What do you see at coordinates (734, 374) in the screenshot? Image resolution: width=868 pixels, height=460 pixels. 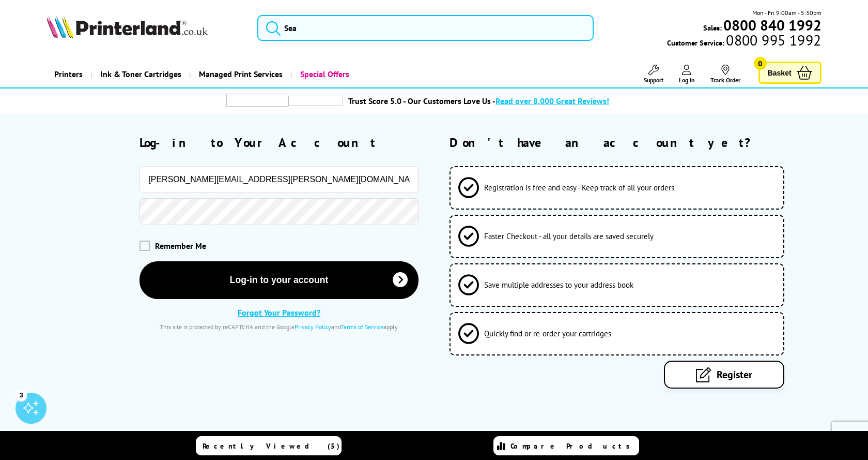 I see `span: Register` at bounding box center [734, 374].